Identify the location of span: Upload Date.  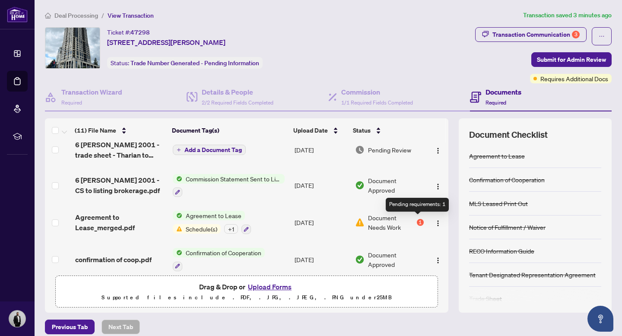
(311, 131).